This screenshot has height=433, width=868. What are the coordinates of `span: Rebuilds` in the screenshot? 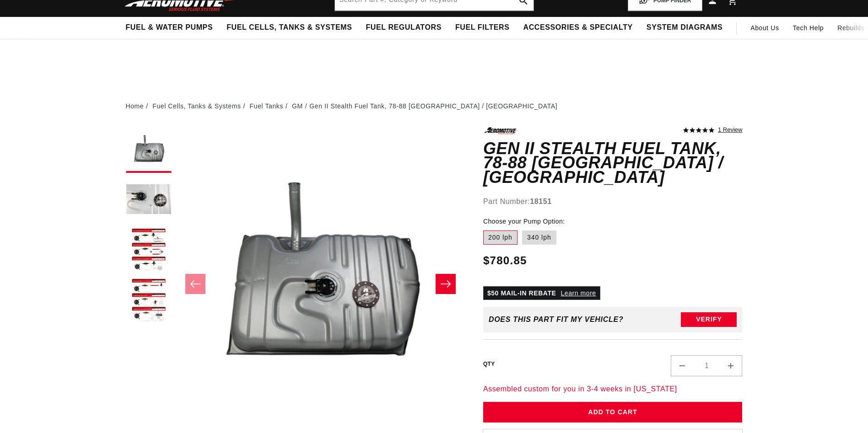 It's located at (851, 28).